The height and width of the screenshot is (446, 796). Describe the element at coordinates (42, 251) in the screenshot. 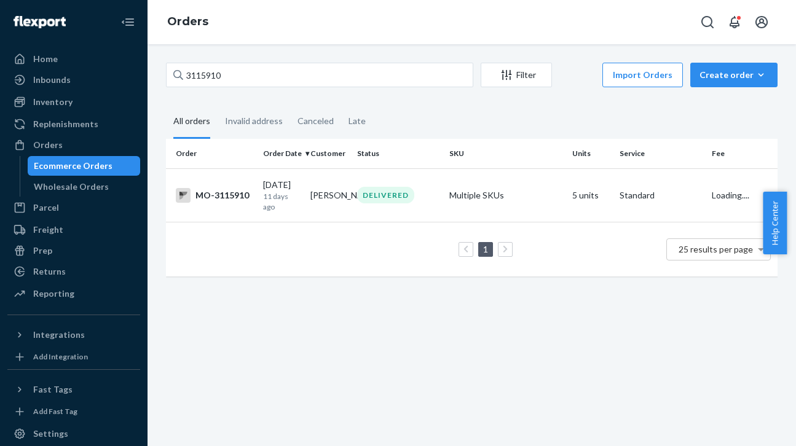

I see `div: Prep` at that location.